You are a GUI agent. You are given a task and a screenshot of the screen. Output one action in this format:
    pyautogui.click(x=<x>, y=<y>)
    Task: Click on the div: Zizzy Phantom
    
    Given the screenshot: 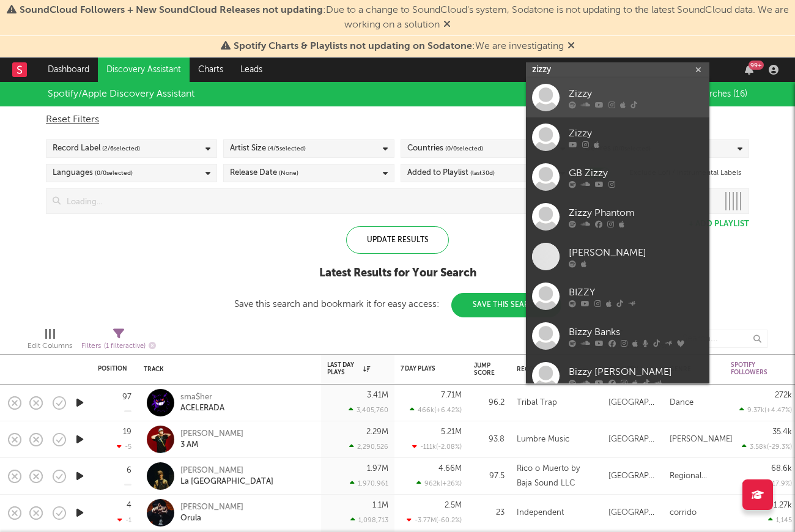 What is the action you would take?
    pyautogui.click(x=636, y=213)
    